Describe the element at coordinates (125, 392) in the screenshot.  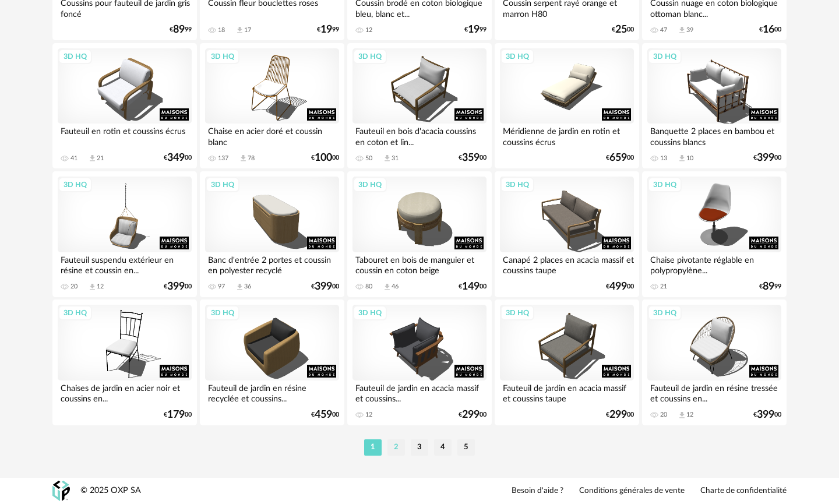
I see `div: Chaises de jardin en acier noir et coussins en...` at that location.